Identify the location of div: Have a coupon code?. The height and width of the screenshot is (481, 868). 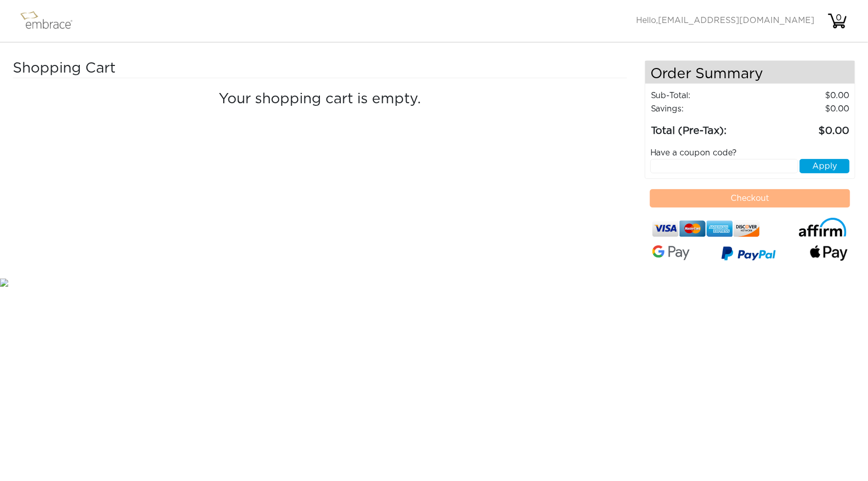
(749, 153).